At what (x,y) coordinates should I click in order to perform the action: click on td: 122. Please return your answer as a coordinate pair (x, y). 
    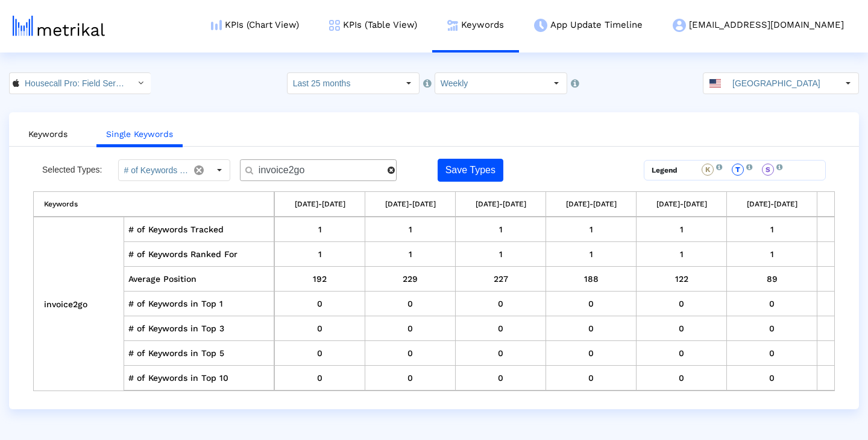
    Looking at the image, I should click on (682, 279).